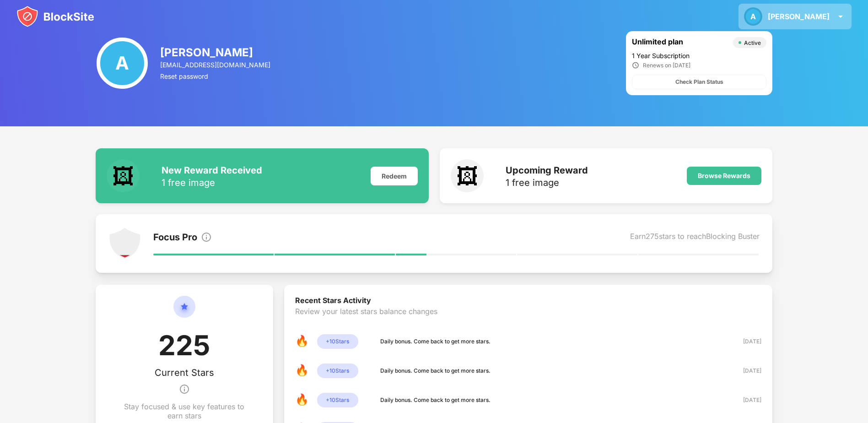 The image size is (868, 423). What do you see at coordinates (212, 171) in the screenshot?
I see `div: New Reward Received` at bounding box center [212, 171].